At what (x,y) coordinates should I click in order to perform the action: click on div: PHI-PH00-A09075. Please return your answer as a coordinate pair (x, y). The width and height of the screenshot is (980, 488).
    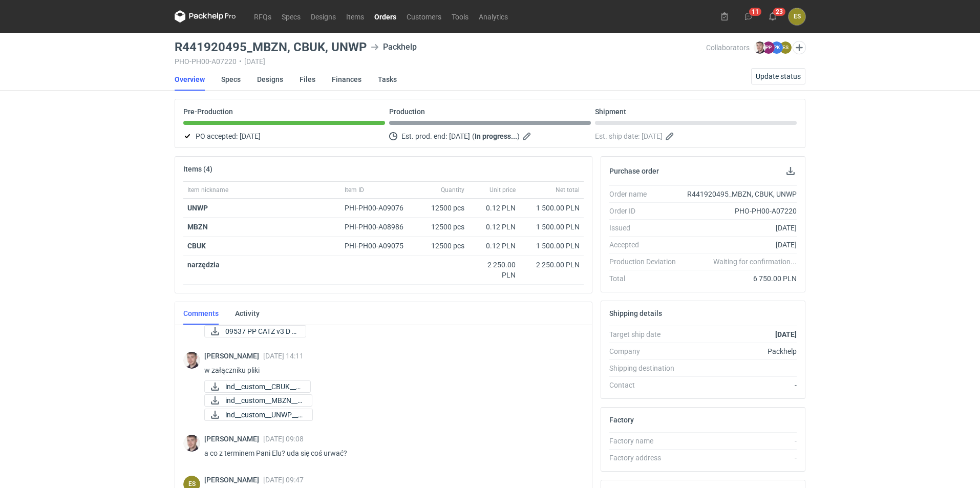
    Looking at the image, I should click on (379, 246).